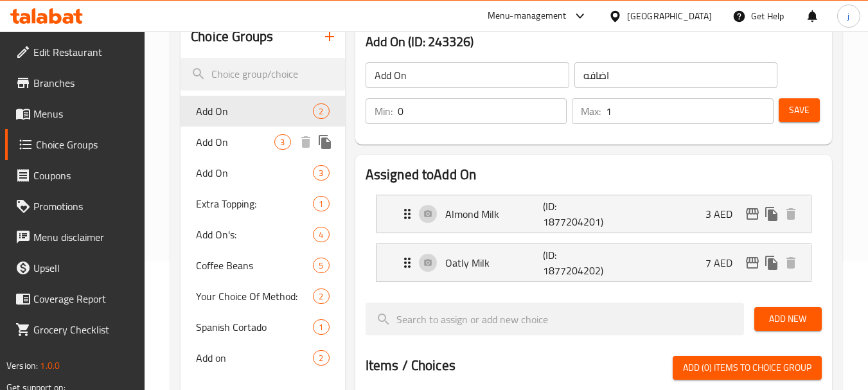 This screenshot has height=390, width=868. I want to click on h2: Choice Groups, so click(232, 36).